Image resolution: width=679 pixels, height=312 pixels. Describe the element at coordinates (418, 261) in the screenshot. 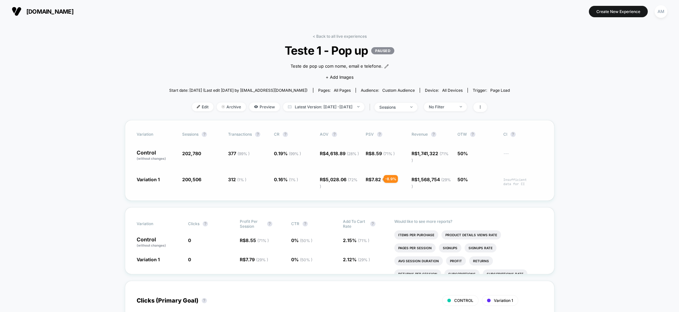

I see `li: Avg Session Duration` at that location.